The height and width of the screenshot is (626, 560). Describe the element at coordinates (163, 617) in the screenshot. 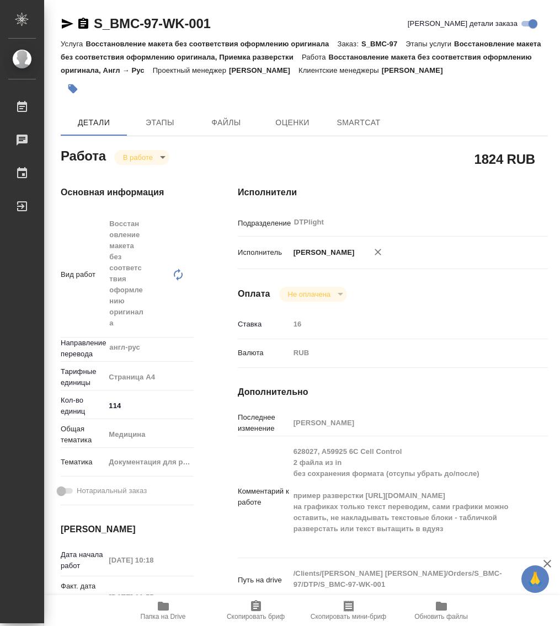

I see `span: Папка на Drive` at that location.